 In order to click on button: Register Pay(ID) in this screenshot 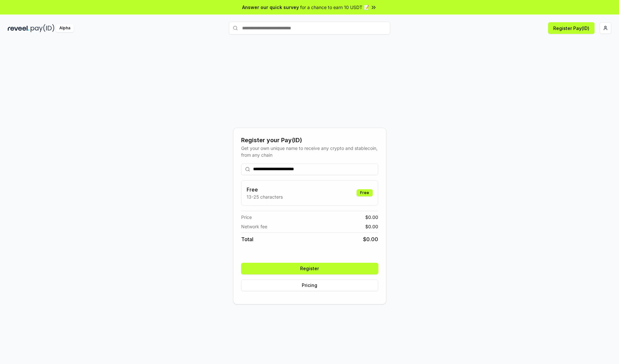, I will do `click(571, 28)`.